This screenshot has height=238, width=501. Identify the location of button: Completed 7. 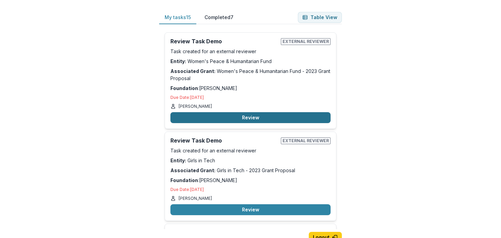
(219, 17).